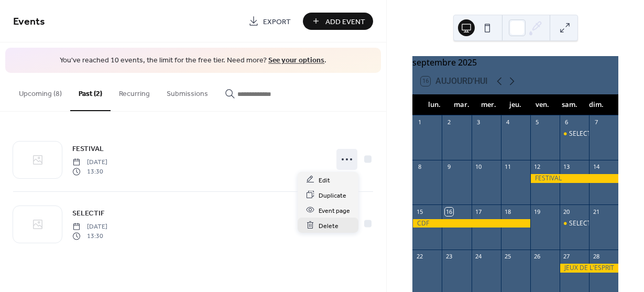  What do you see at coordinates (134, 91) in the screenshot?
I see `button: Recurring` at bounding box center [134, 91].